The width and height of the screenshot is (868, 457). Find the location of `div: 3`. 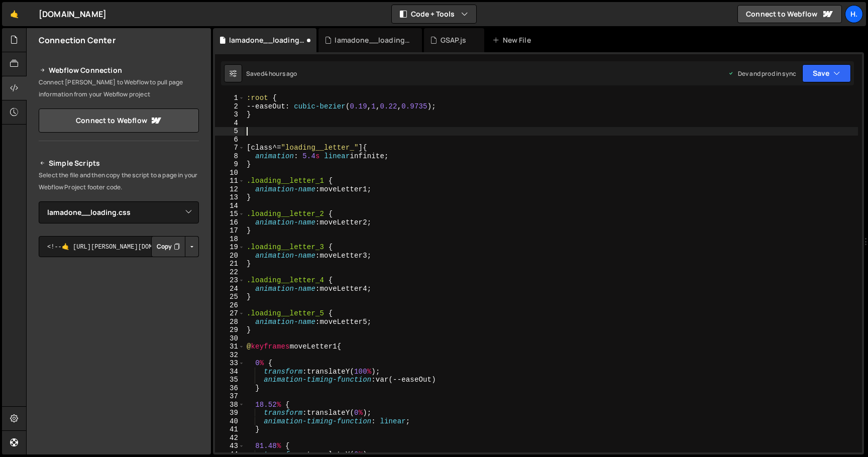

div: 3 is located at coordinates (229, 115).